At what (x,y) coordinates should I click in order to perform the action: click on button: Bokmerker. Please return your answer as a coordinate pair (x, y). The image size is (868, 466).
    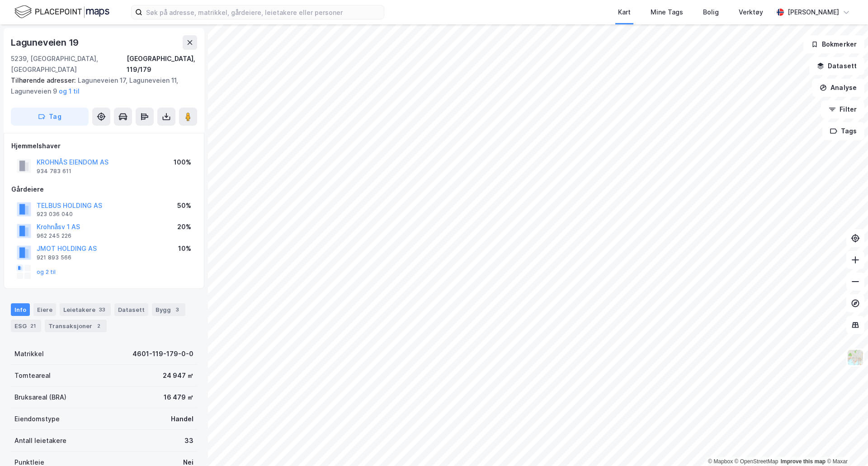
    Looking at the image, I should click on (833, 44).